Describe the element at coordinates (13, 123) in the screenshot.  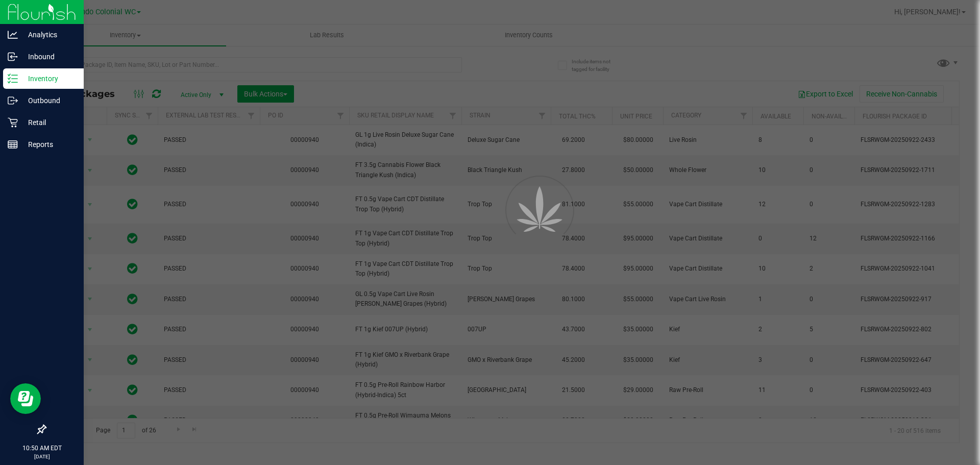
I see `inline-svg: Retail` at that location.